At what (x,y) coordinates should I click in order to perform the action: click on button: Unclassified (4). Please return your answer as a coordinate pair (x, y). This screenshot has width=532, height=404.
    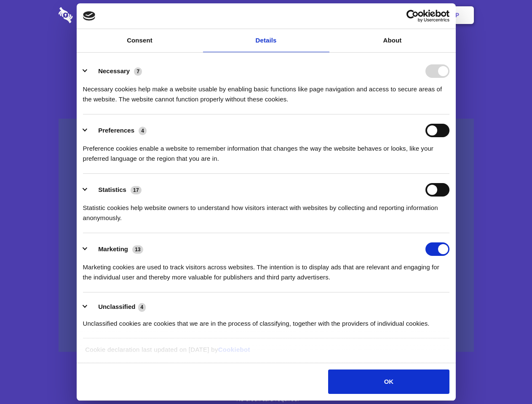
    Looking at the image, I should click on (117, 306).